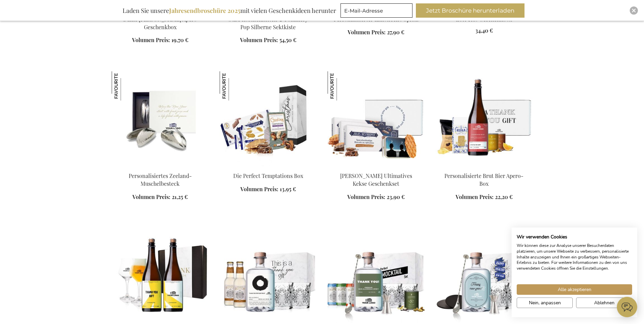  What do you see at coordinates (484, 180) in the screenshot?
I see `a: Personalisierte Brut Bier Apero-Box` at bounding box center [484, 180].